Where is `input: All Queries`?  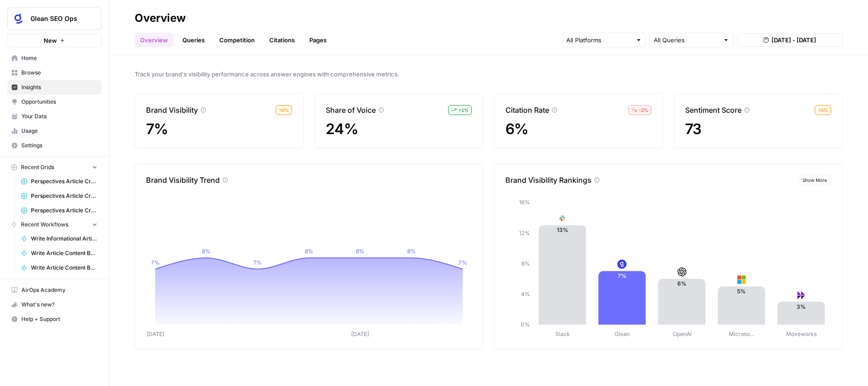 input: All Queries is located at coordinates (686, 40).